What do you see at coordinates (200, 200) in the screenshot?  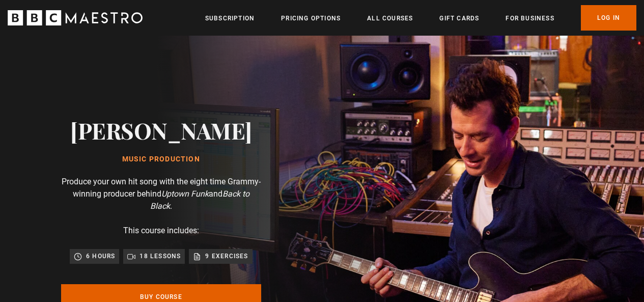 I see `i: Back to Black` at bounding box center [200, 200].